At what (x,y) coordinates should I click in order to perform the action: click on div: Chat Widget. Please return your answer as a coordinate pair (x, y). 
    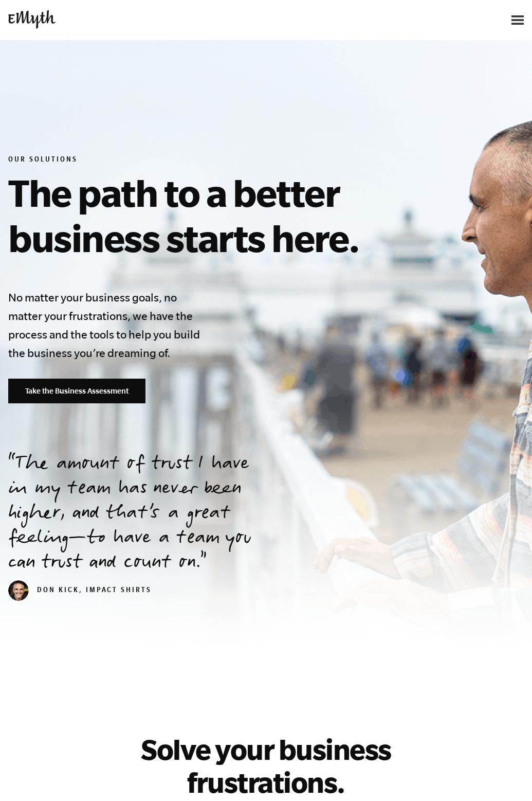
    Looking at the image, I should click on (506, 776).